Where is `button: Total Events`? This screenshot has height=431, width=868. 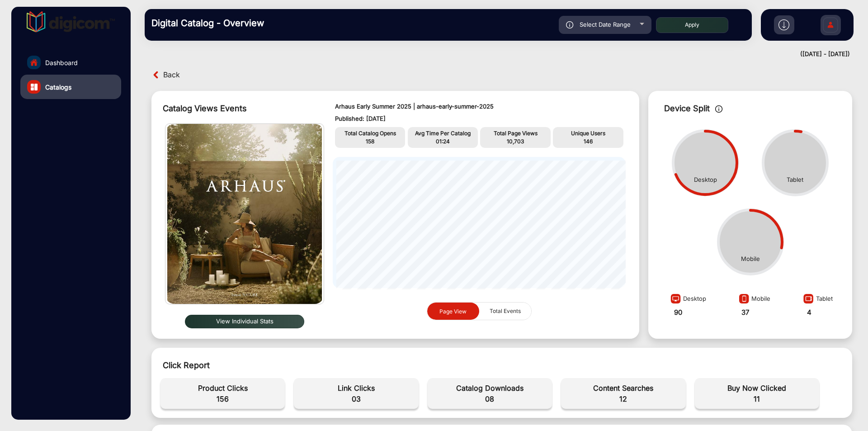
button: Total Events is located at coordinates (505, 311).